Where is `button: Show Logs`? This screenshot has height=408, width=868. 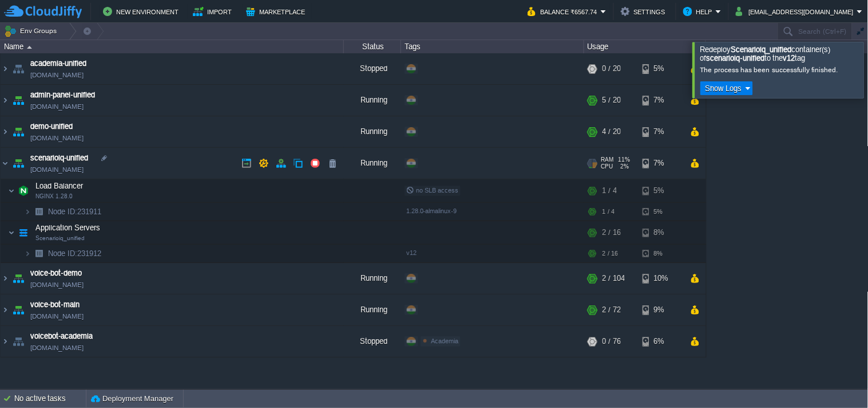 button: Show Logs is located at coordinates (724, 88).